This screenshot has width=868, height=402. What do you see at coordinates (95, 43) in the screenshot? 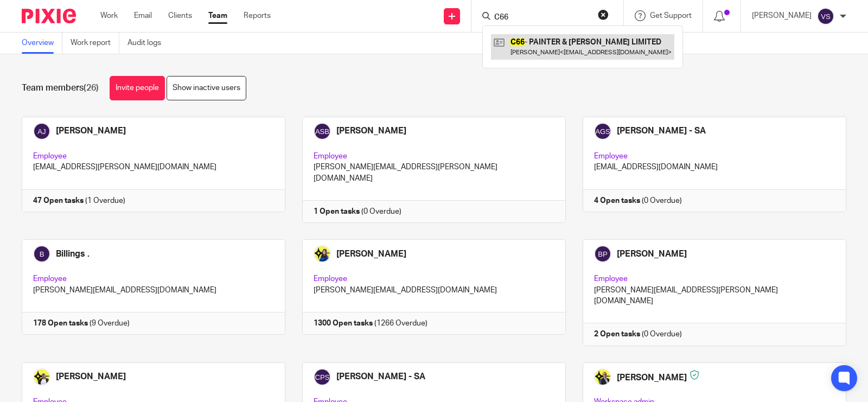
I see `a: Work report` at bounding box center [95, 43].